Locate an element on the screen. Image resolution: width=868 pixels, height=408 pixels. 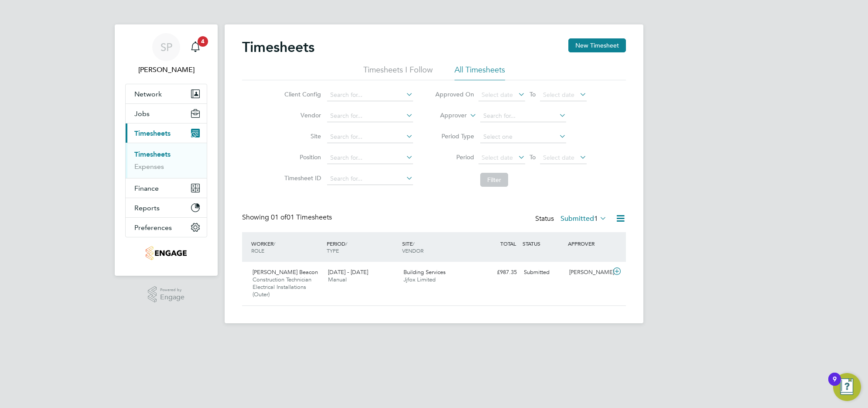
span: Sophie Perry is located at coordinates (166, 70).